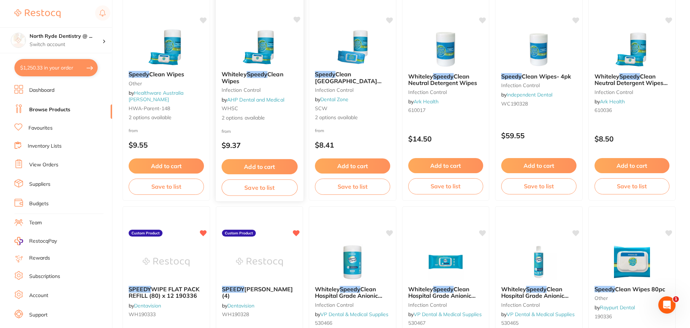  Describe the element at coordinates (510, 323) in the screenshot. I see `span: 530465` at that location.